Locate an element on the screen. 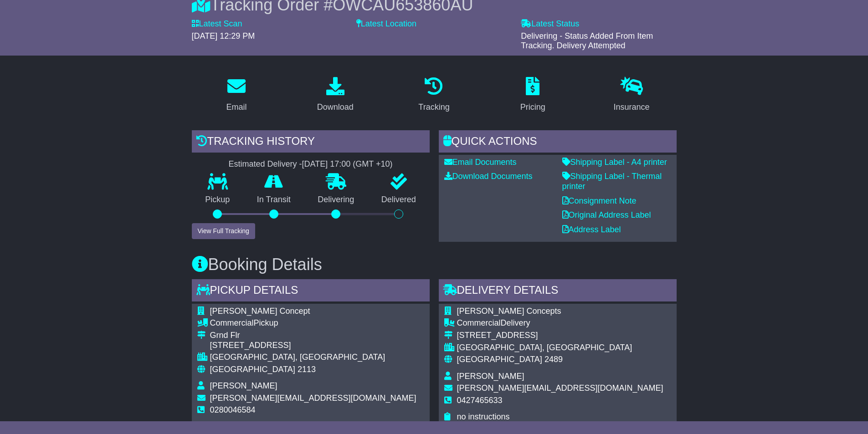 This screenshot has height=434, width=868. p: In Transit is located at coordinates (274, 200).